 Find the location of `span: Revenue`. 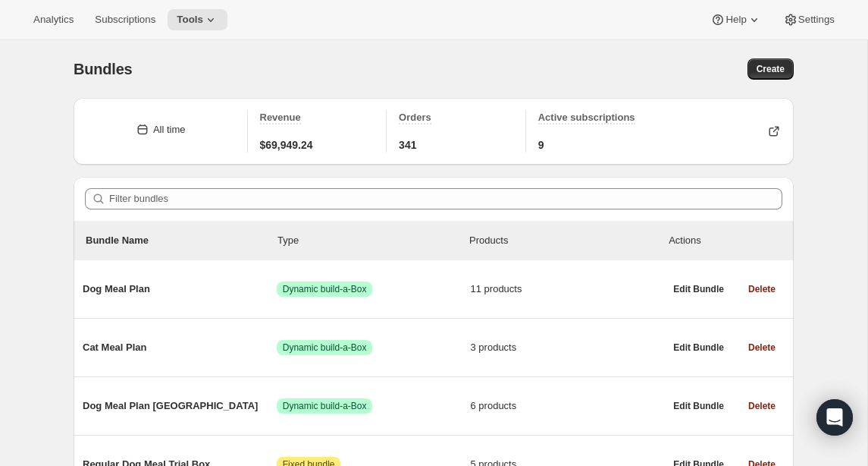

span: Revenue is located at coordinates (280, 117).